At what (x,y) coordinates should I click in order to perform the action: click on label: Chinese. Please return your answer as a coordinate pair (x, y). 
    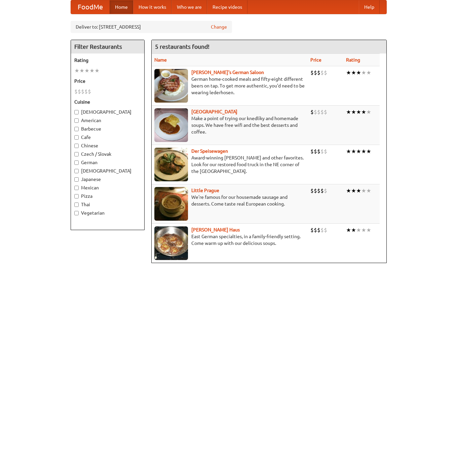
    Looking at the image, I should click on (107, 146).